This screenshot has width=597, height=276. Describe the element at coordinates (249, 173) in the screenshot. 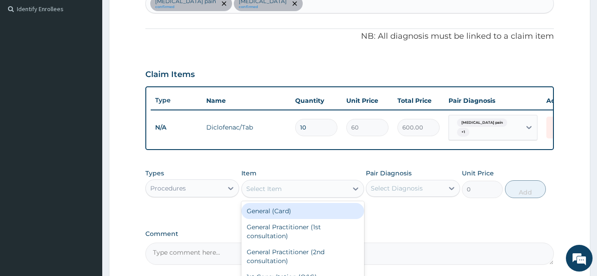

I see `label: Item` at that location.